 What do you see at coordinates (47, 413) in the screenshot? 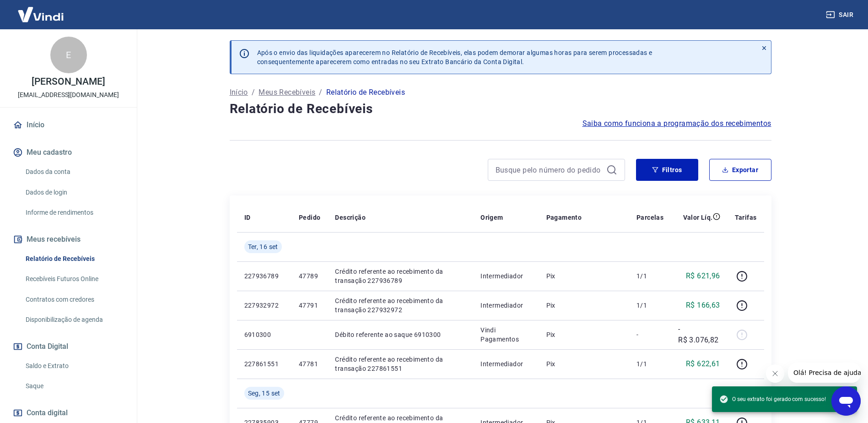
I see `span: Conta digital` at bounding box center [47, 413].